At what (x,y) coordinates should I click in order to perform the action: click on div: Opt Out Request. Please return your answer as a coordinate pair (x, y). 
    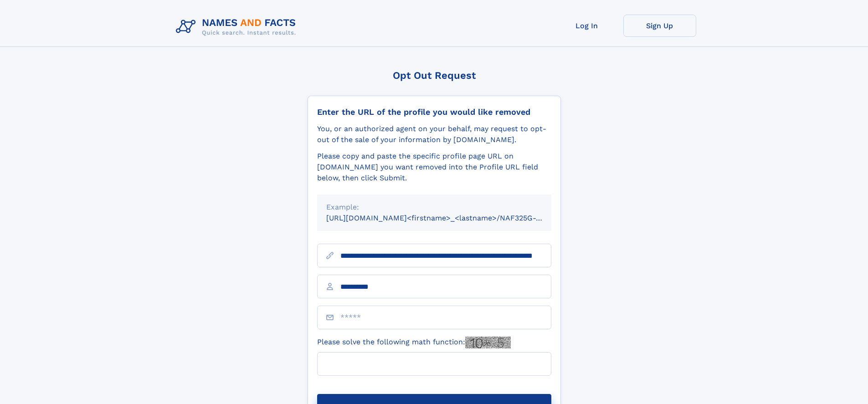
    Looking at the image, I should click on (434, 75).